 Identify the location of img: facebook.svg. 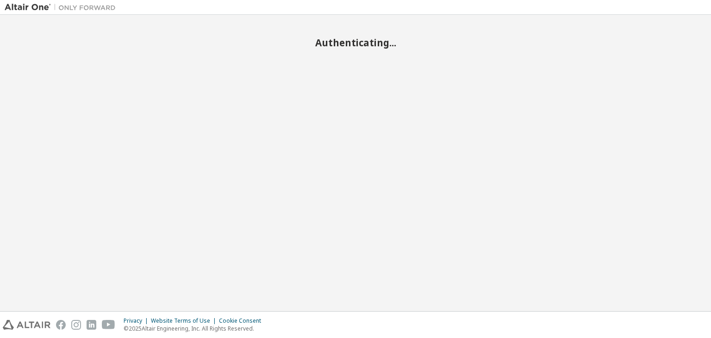
(61, 325).